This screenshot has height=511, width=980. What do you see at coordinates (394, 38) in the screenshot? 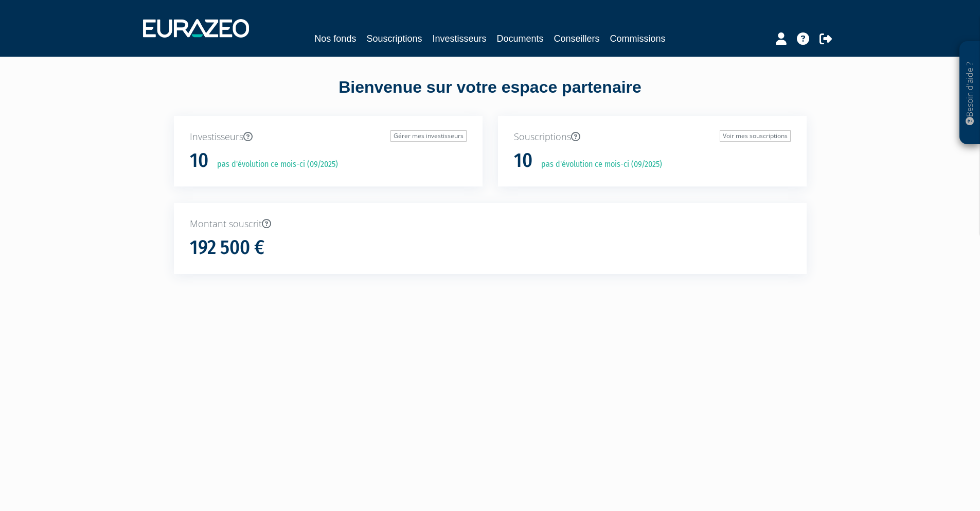
I see `a: Souscriptions` at bounding box center [394, 38].